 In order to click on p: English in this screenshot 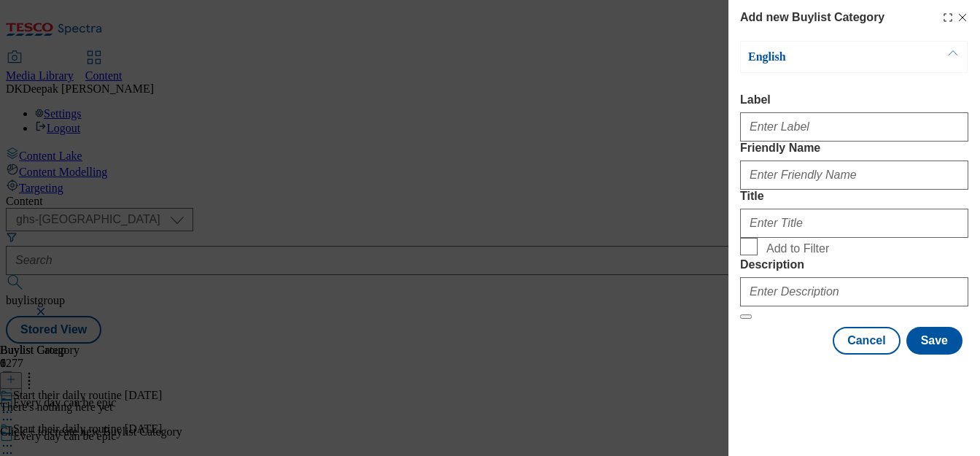, I will do `click(824, 57)`.